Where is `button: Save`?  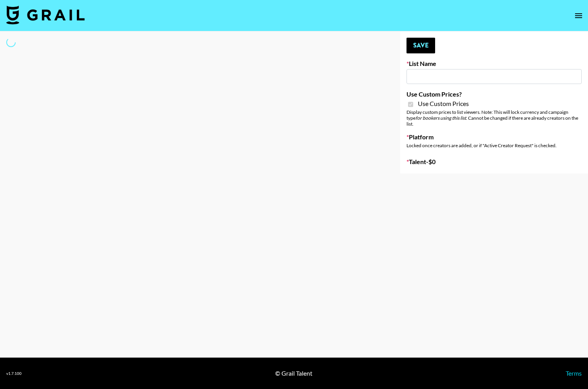 button: Save is located at coordinates (421, 45).